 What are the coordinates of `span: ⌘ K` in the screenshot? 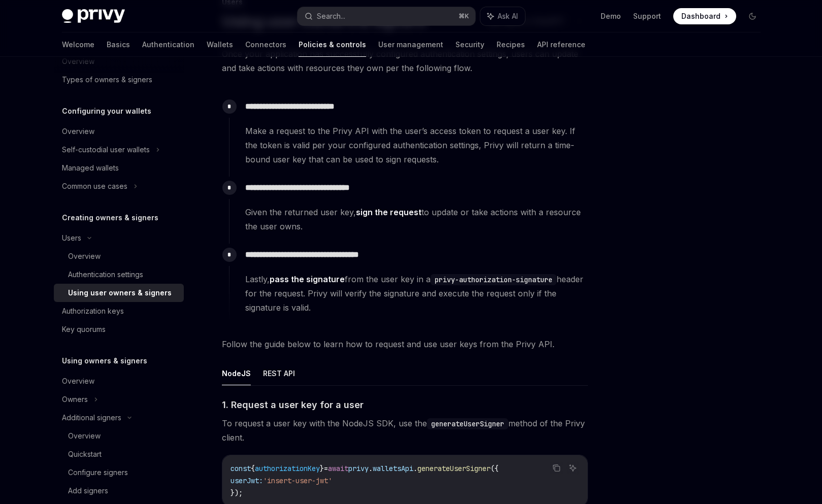 It's located at (464, 16).